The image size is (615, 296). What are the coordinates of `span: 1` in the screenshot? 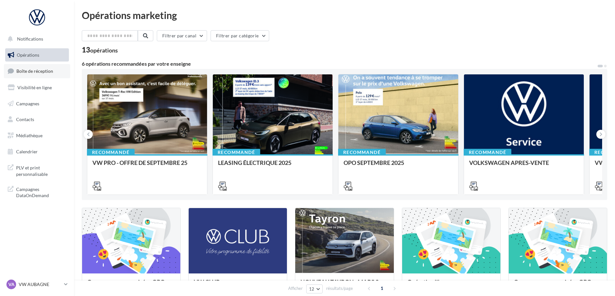 It's located at (382, 288).